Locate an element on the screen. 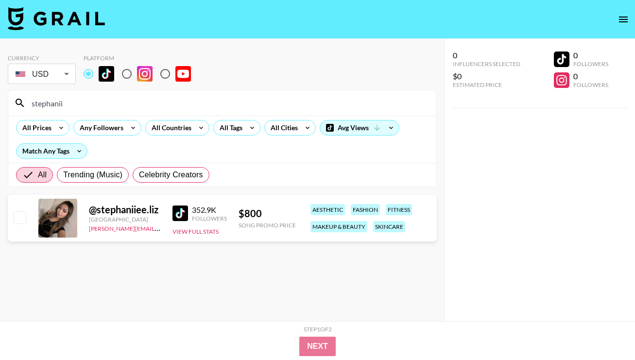 The width and height of the screenshot is (635, 360). div: Any Followers is located at coordinates (100, 128).